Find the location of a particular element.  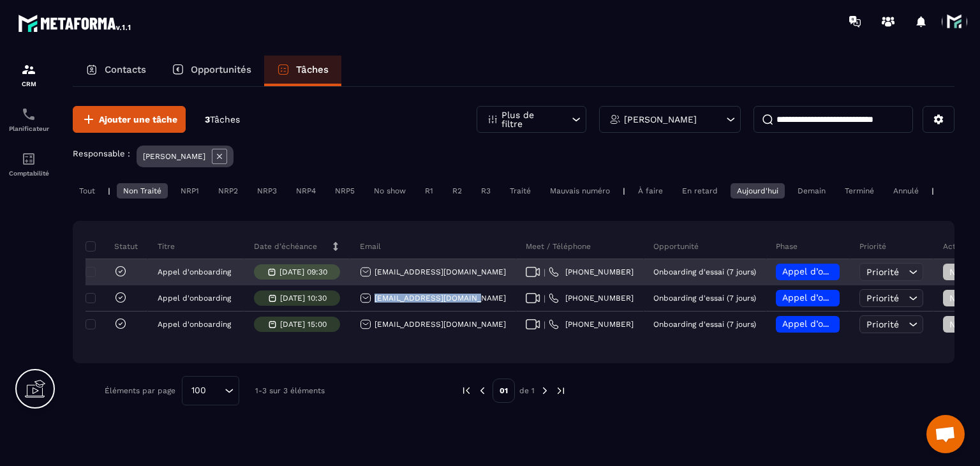

p: Date d’échéance is located at coordinates (285, 247).